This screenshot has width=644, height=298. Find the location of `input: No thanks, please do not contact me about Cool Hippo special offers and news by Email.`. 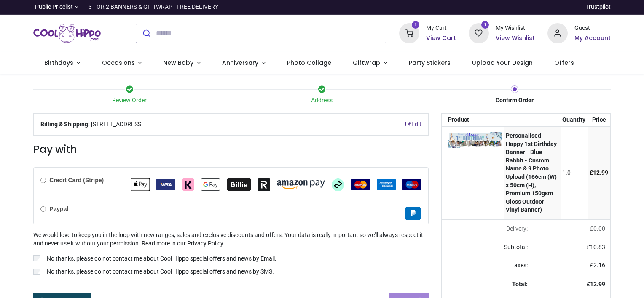

input: No thanks, please do not contact me about Cool Hippo special offers and news by Email. is located at coordinates (37, 259).